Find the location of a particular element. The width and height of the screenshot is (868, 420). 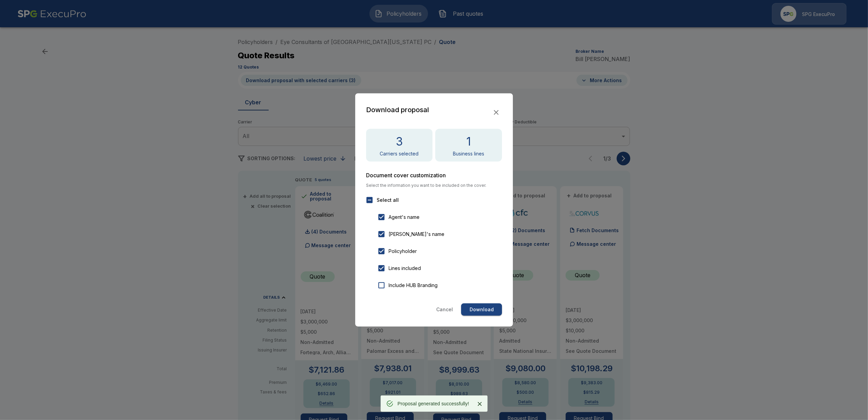

p: Business lines is located at coordinates (469, 153).